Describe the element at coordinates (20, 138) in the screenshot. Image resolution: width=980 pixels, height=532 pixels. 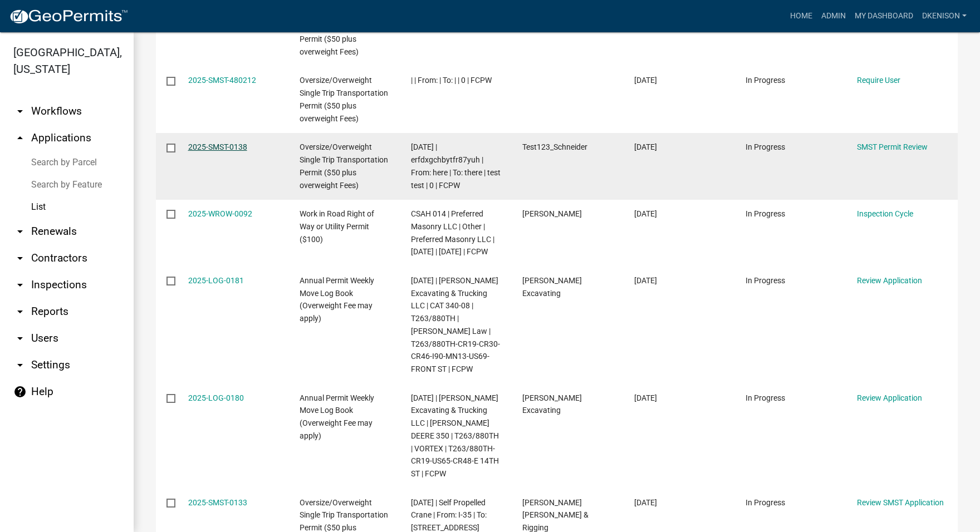
I see `i: arrow_drop_up` at that location.